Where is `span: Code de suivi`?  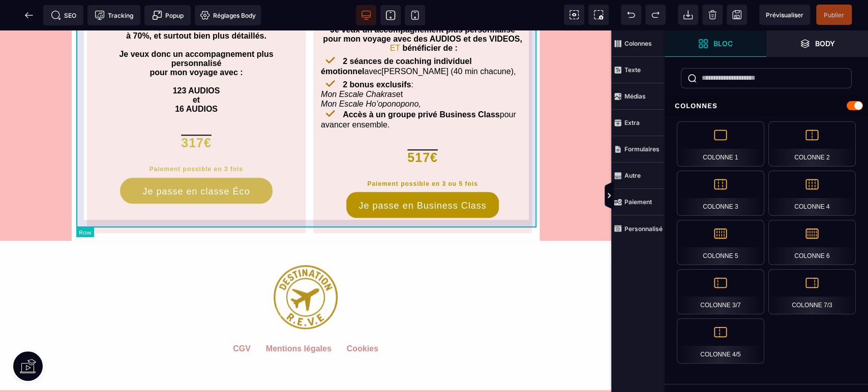
span: Code de suivi is located at coordinates (114, 15).